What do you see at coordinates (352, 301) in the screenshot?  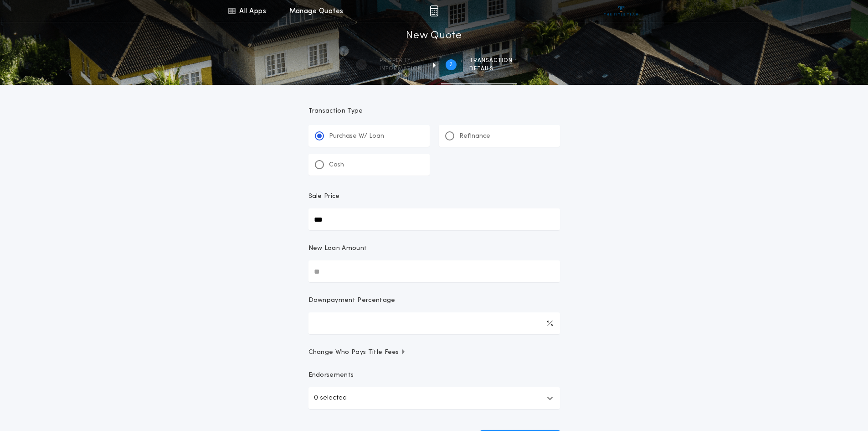 I see `p: Downpayment Percentage` at bounding box center [352, 301].